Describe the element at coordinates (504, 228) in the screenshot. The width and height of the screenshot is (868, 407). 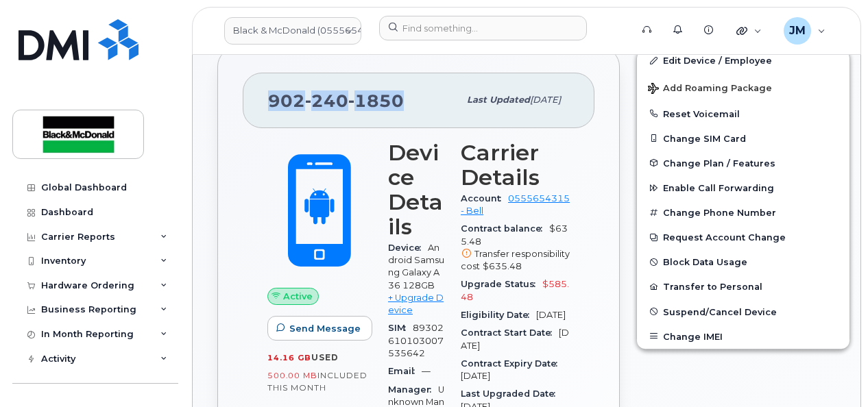
I see `span: Contract balance` at that location.